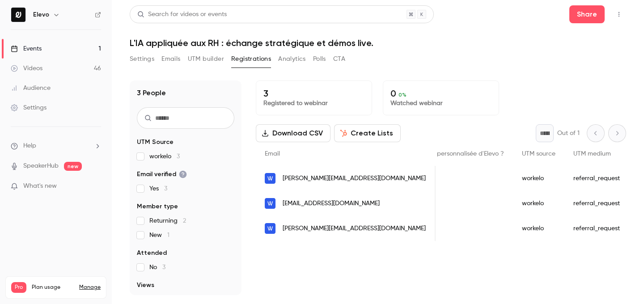  Describe the element at coordinates (538, 154) in the screenshot. I see `span: UTM source` at that location.